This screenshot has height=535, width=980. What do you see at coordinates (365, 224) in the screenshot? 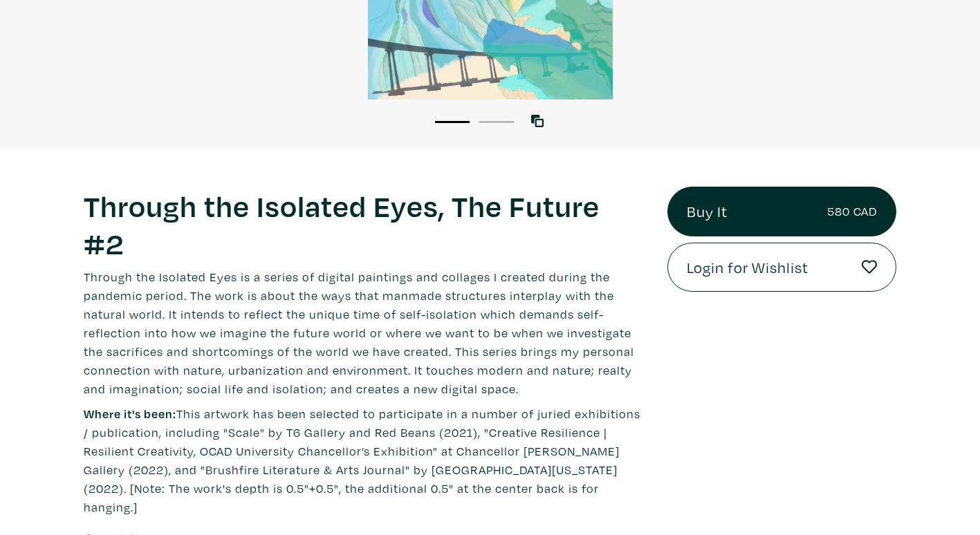
I see `h1: Through the Isolated Eyes, The Future #2` at bounding box center [365, 224].